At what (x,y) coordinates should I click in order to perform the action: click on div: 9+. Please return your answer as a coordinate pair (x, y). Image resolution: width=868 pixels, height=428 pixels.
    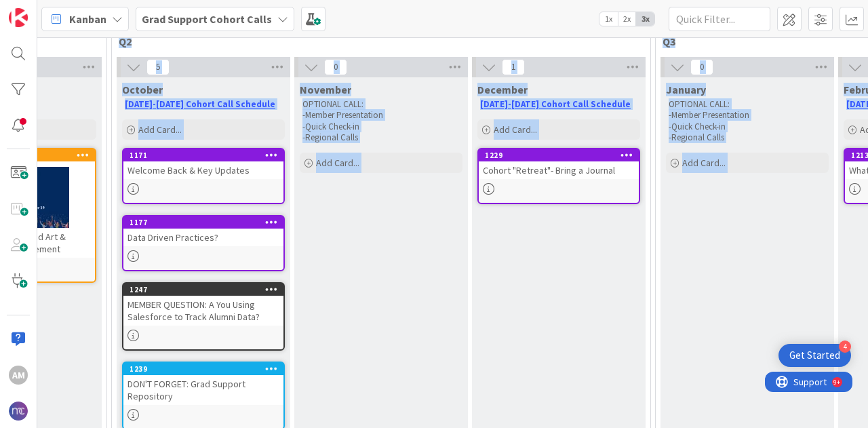
    Looking at the image, I should click on (72, 11).